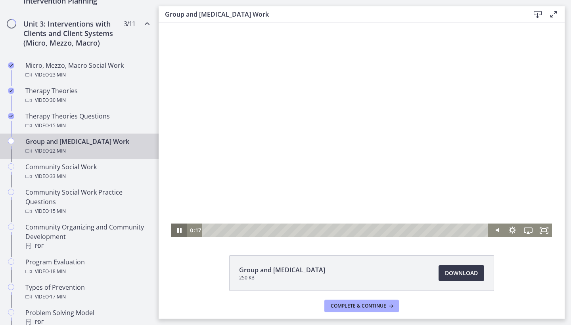 The width and height of the screenshot is (571, 325). What do you see at coordinates (57, 75) in the screenshot?
I see `span: · 23 min` at bounding box center [57, 75].